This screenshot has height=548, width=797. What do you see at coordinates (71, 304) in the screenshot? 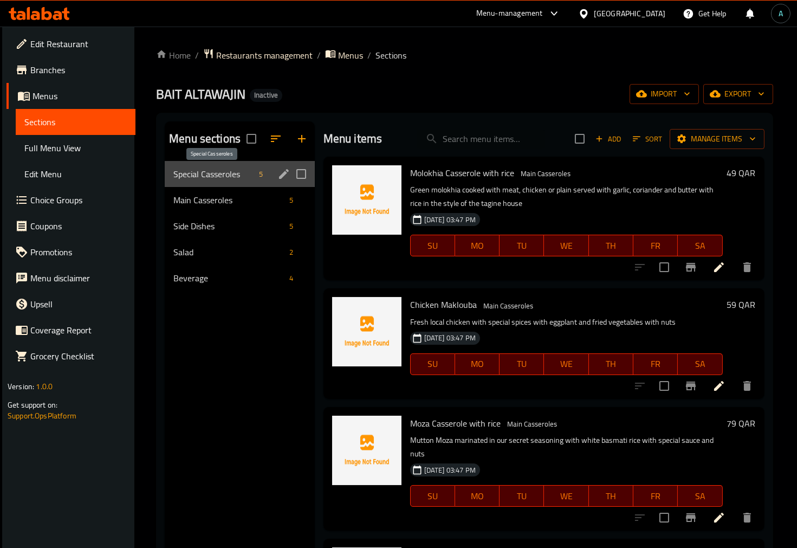
I see `a: Upsell` at bounding box center [71, 304].